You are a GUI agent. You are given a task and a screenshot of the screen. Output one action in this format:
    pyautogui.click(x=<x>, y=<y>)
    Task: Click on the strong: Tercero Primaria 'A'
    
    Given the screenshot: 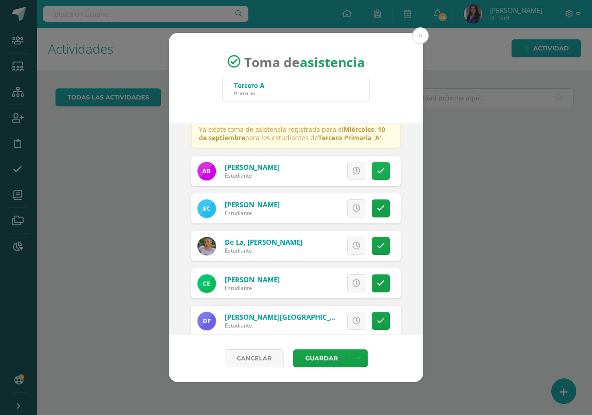 What is the action you would take?
    pyautogui.click(x=350, y=137)
    